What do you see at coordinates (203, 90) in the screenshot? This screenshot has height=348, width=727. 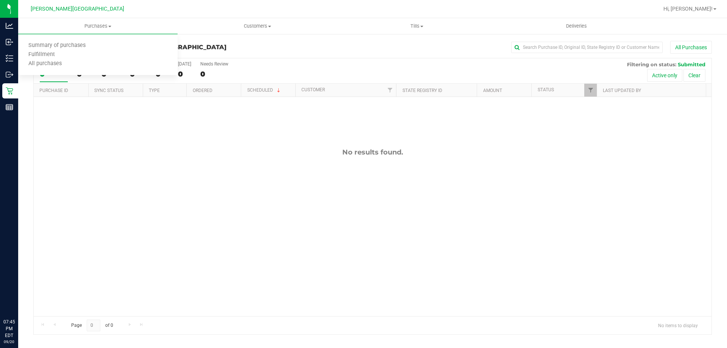 I see `a: Ordered` at bounding box center [203, 90].